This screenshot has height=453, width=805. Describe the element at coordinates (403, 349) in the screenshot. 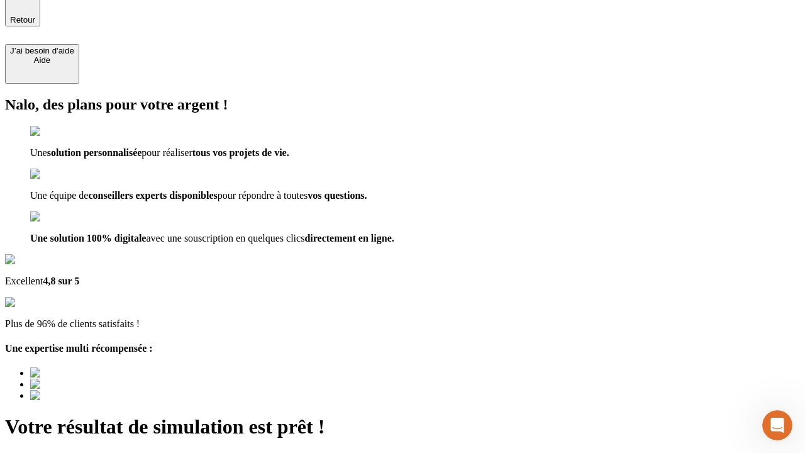

I see `h4: Une expertise multi récompensée :` at that location.